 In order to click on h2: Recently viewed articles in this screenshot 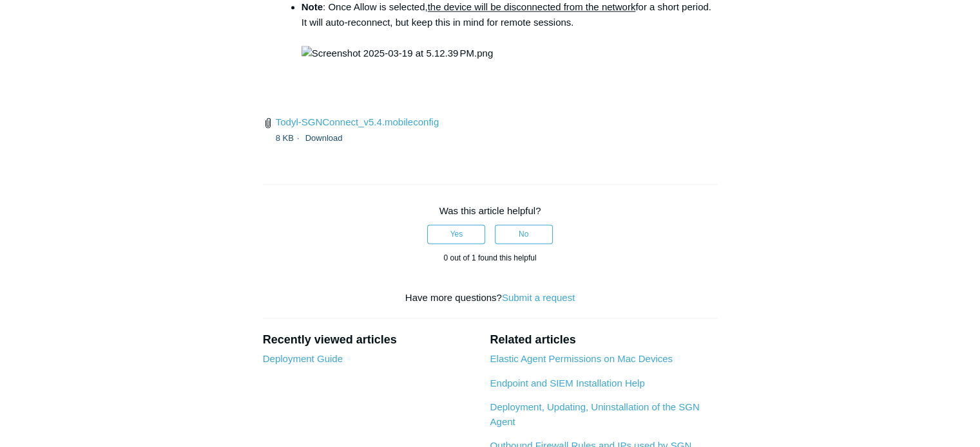, I will do `click(370, 340)`.